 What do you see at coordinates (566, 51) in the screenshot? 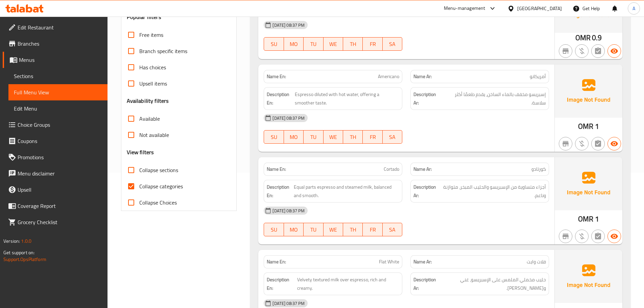
I see `button: Not branch specific item` at bounding box center [566, 51].